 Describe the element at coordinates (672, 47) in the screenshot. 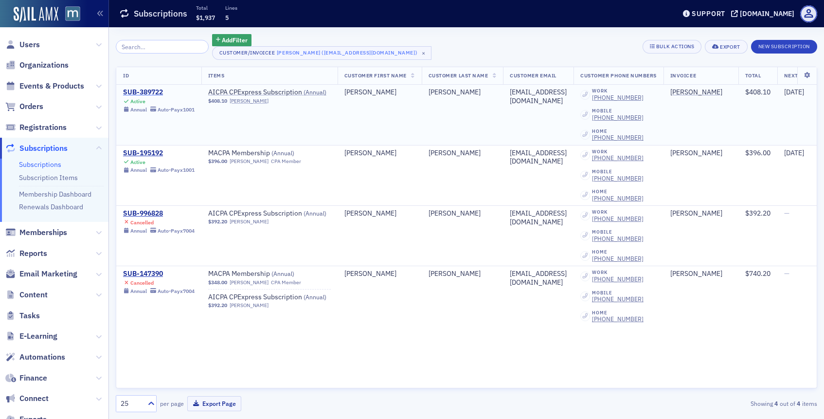

I see `button: Bulk Actions` at that location.